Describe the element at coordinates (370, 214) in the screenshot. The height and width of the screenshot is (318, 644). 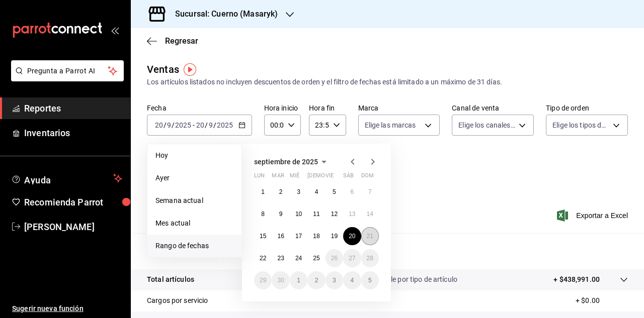
I see `abbr: 14 de septiembre de 2025` at that location.